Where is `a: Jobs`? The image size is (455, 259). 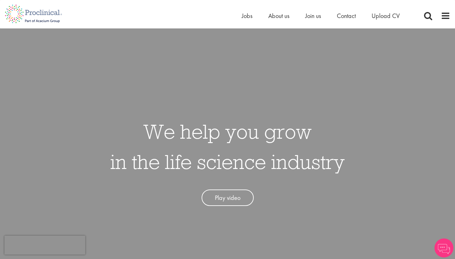
a: Jobs is located at coordinates (247, 16).